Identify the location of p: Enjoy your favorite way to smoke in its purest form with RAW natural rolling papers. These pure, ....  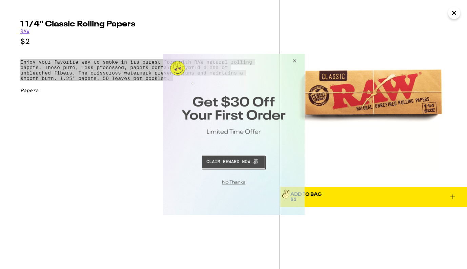
(139, 70).